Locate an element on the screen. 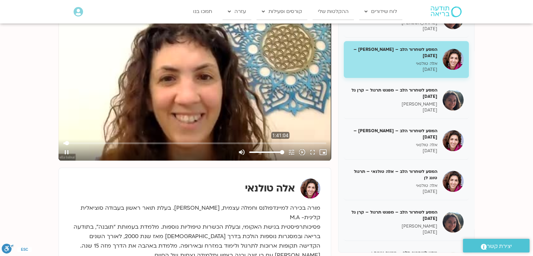 This screenshot has width=533, height=256. img: המסע לשחרור הלב – מפגש תרגול – קרן גל 19/12/24 is located at coordinates (453, 222).